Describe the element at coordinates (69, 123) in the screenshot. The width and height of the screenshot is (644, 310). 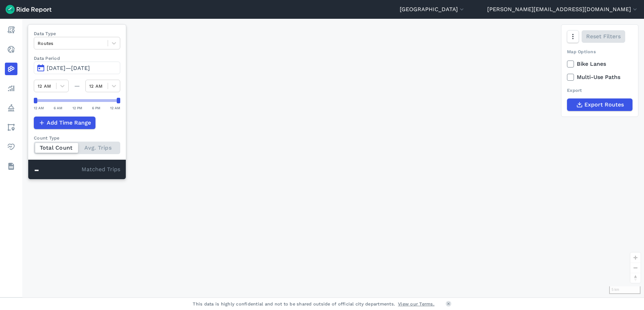
I see `span: Add Time Range` at that location.